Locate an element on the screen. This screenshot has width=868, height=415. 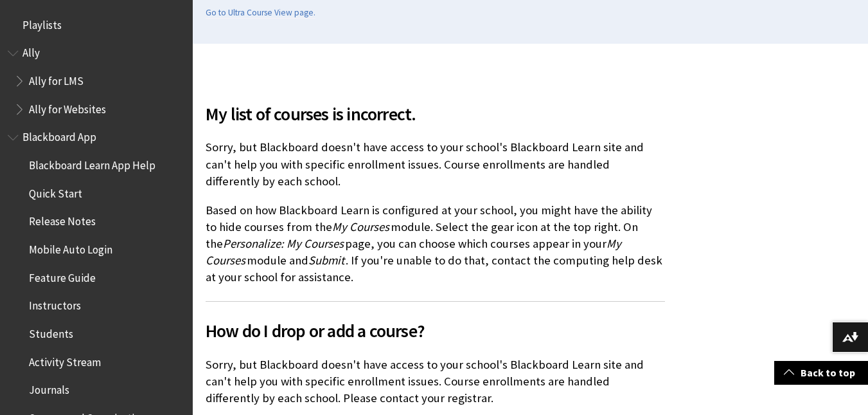
span: Ally for Websites is located at coordinates (67, 106).